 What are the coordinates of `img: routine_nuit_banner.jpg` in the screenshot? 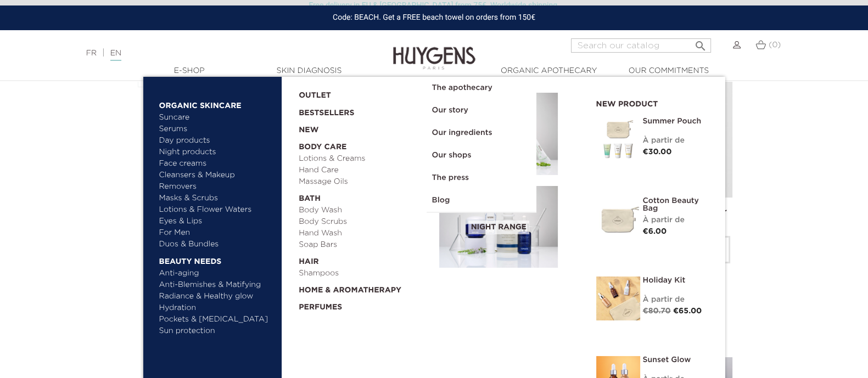 It's located at (498, 227).